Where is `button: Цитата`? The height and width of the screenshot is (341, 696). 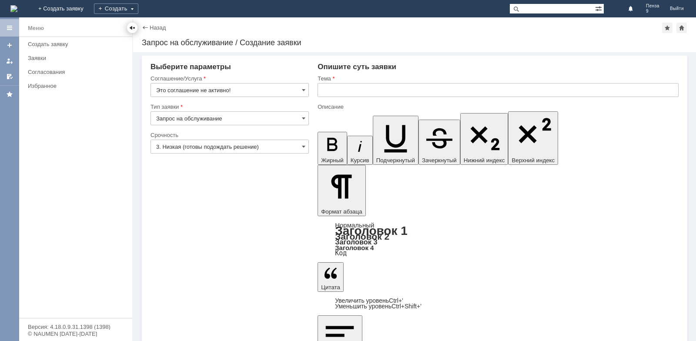
button: Цитата is located at coordinates (330, 277).